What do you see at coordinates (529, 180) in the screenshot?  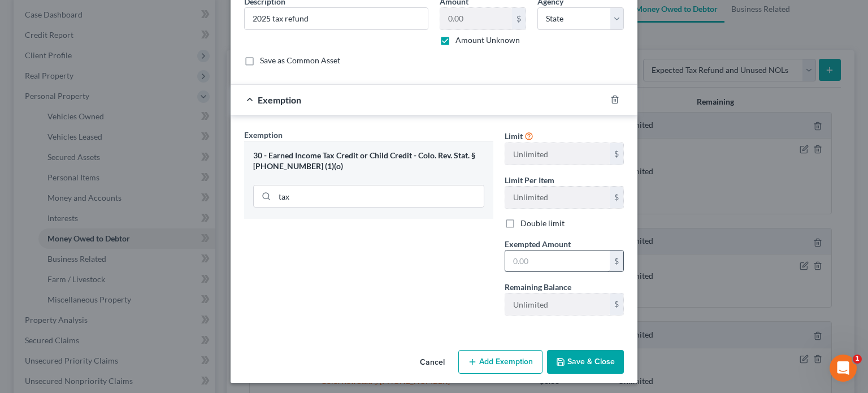 I see `label: Limit Per Item` at bounding box center [529, 180].